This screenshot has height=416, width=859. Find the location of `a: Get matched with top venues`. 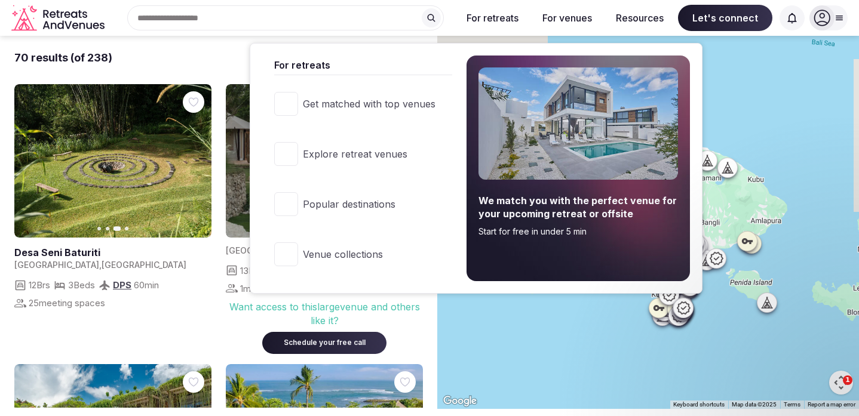

a: Get matched with top venues is located at coordinates (357, 104).